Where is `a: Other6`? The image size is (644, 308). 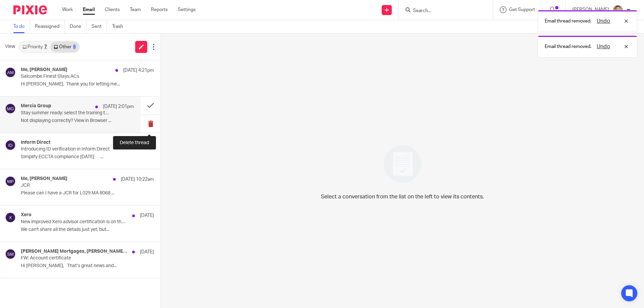
a: Other6 is located at coordinates (64, 47).